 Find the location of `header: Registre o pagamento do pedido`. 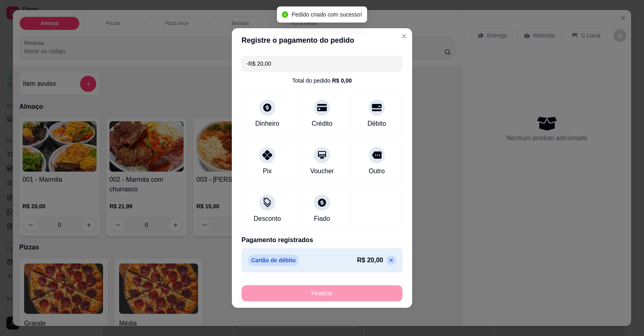

header: Registre o pagamento do pedido is located at coordinates (322, 40).